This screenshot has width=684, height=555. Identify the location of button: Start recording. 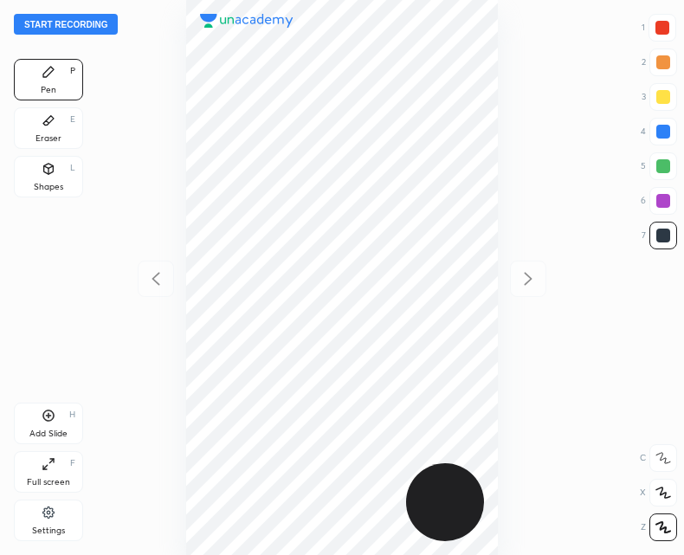
(66, 24).